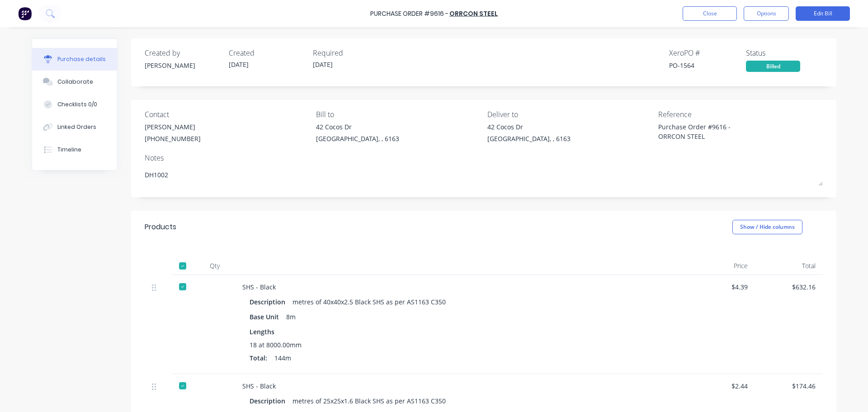  Describe the element at coordinates (267, 316) in the screenshot. I see `div: Base Unit` at that location.